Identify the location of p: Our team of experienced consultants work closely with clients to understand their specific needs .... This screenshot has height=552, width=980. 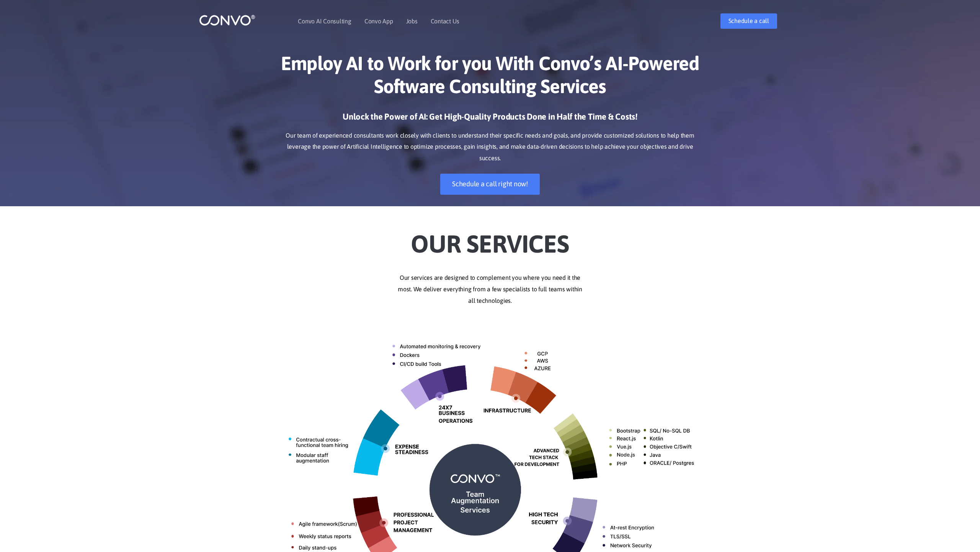
(490, 147).